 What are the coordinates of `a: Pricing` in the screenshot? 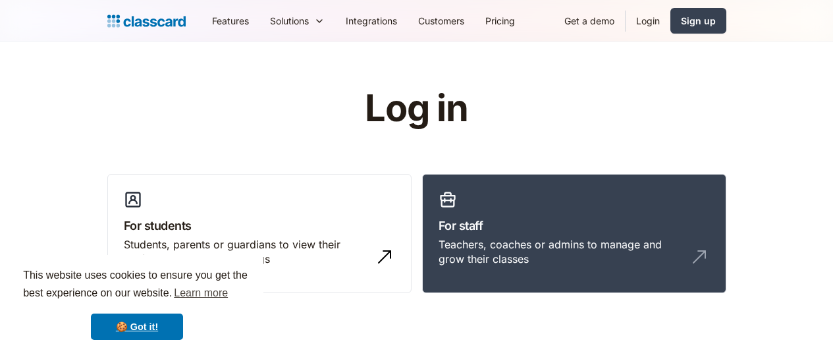 It's located at (500, 20).